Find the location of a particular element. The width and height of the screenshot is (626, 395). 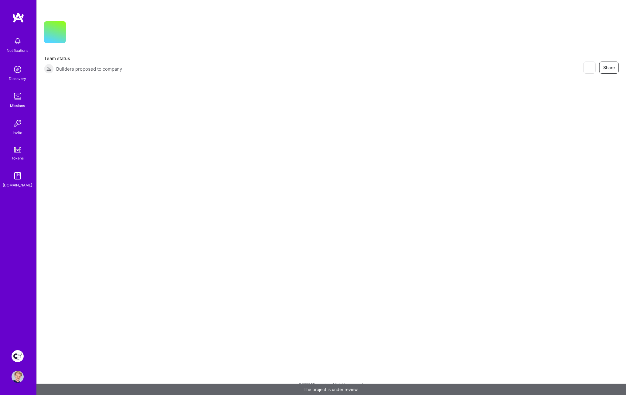

img: Builders proposed to company is located at coordinates (49, 69).